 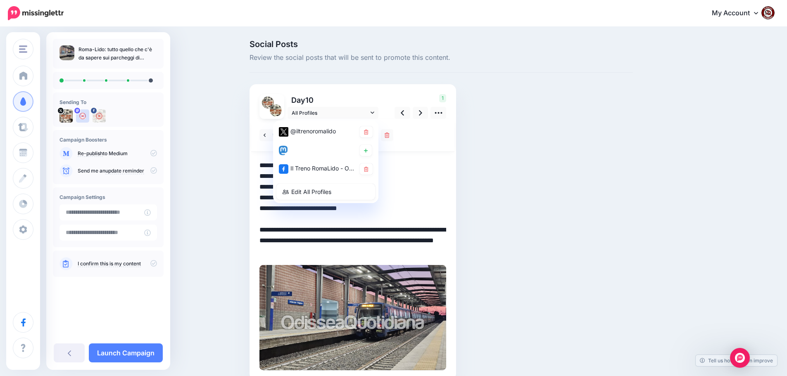 I want to click on p: to Medium, so click(x=117, y=154).